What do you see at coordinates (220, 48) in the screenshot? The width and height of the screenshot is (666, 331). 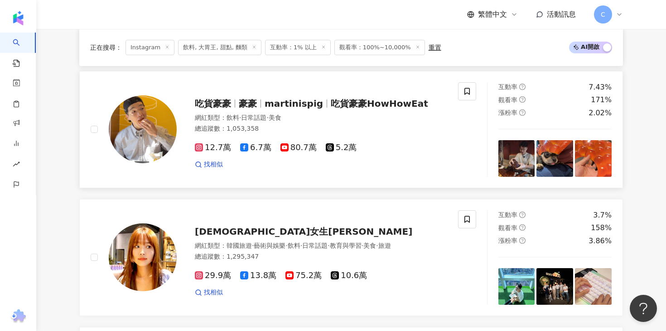 I see `span: 飲料, 大胃王, 甜點, 麵類` at bounding box center [220, 48].